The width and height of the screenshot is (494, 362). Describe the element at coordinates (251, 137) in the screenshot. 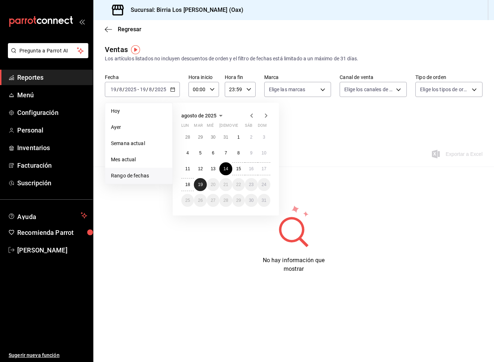

I see `button: 2 de agosto de 2025` at that location.